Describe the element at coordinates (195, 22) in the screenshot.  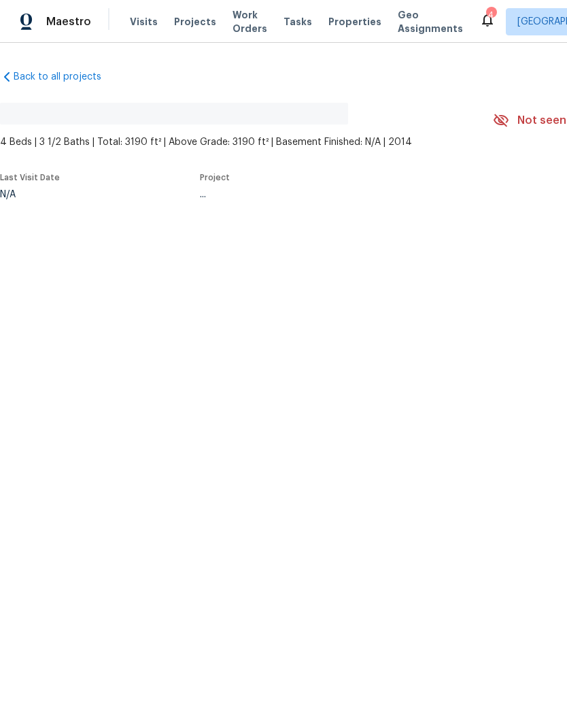
I see `span: Projects` at that location.